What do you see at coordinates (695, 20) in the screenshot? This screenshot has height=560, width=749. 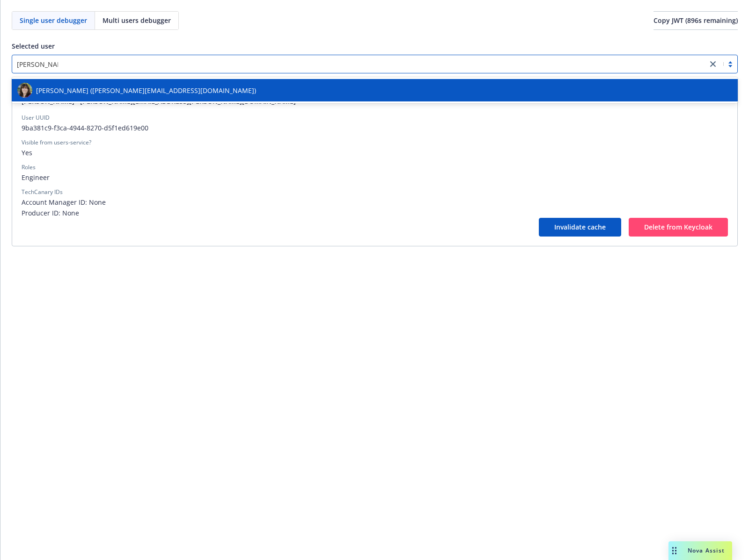 I see `span: Copy JWT ( 896 s remaining)` at bounding box center [695, 20].